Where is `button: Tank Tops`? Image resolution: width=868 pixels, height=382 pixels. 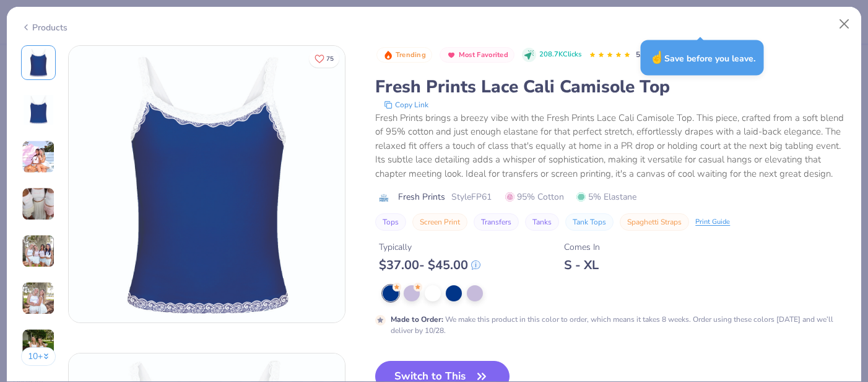 button: Tank Tops is located at coordinates (590, 222).